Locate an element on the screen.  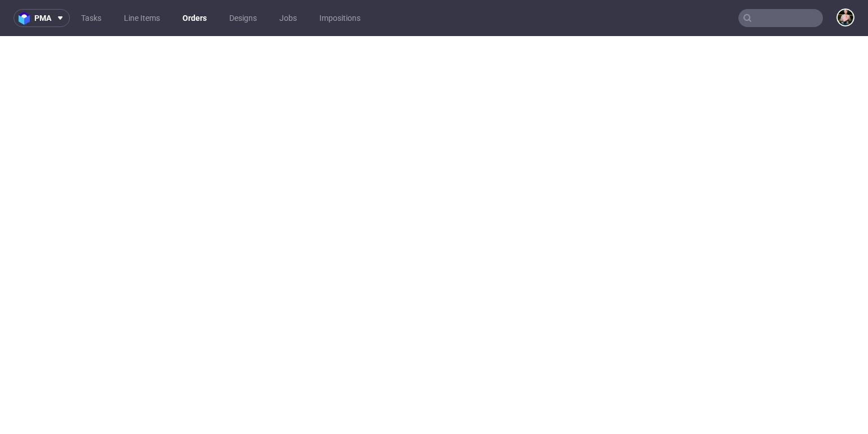
a: Line Items is located at coordinates (142, 18).